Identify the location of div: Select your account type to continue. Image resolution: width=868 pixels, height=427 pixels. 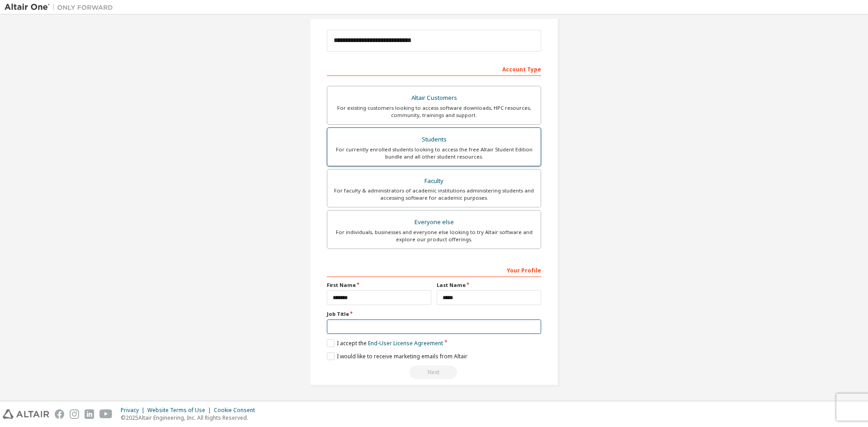
(434, 372).